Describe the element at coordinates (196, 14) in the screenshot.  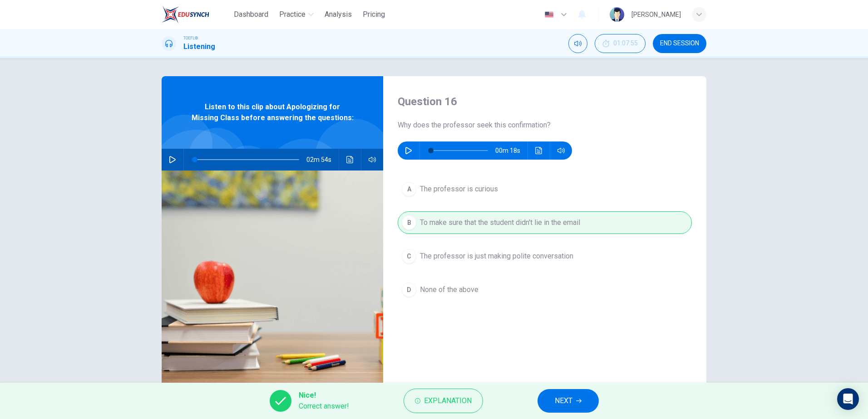
I see `a: EduSynch logo` at that location.